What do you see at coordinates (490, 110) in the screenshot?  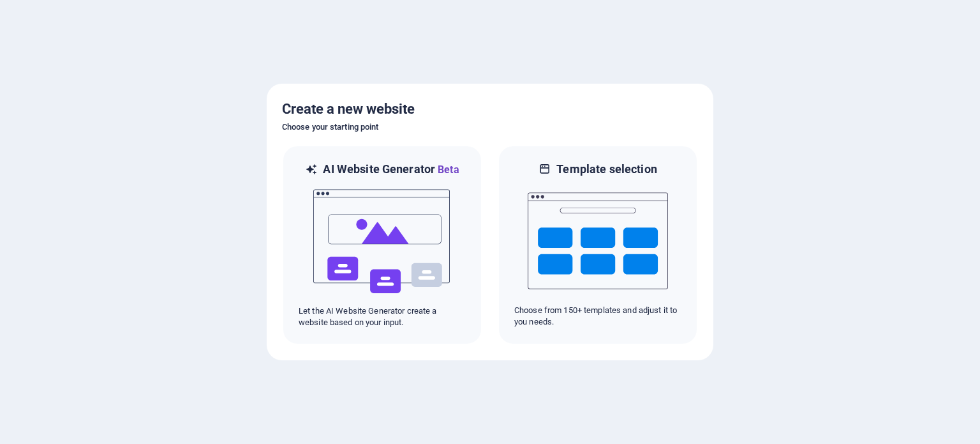 I see `h5: Create a new website` at bounding box center [490, 110].